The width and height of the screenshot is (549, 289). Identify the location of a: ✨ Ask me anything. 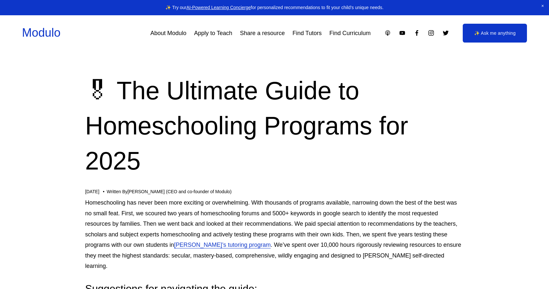
(495, 33).